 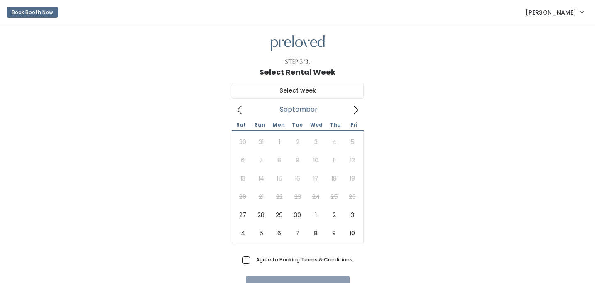 What do you see at coordinates (335, 125) in the screenshot?
I see `span: Thu` at bounding box center [335, 125].